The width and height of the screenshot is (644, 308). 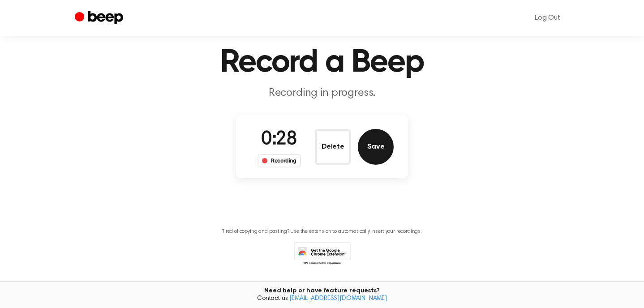 What do you see at coordinates (322, 232) in the screenshot?
I see `p: Tired of copying and pasting? Use the extension to automatically insert your recordings.` at bounding box center [322, 232].